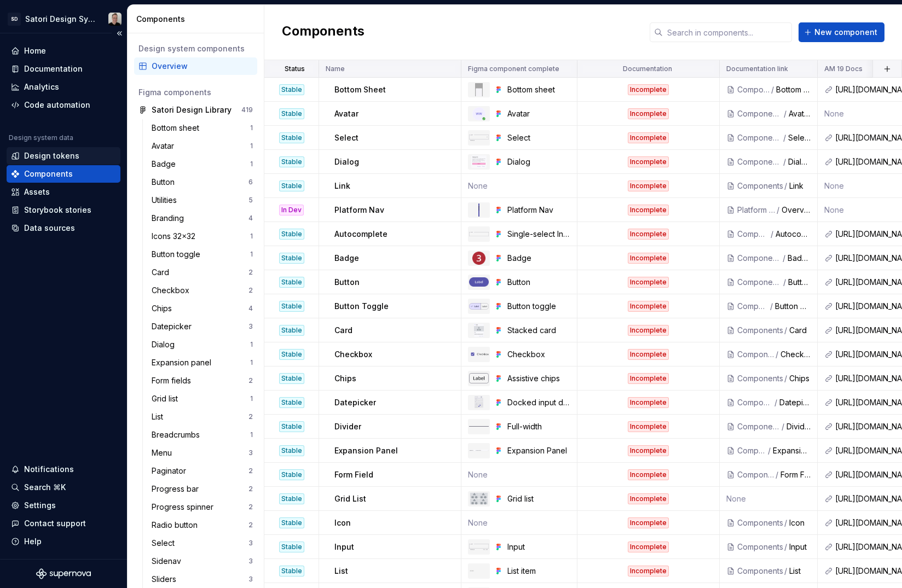  Describe the element at coordinates (800, 186) in the screenshot. I see `div: Link` at that location.